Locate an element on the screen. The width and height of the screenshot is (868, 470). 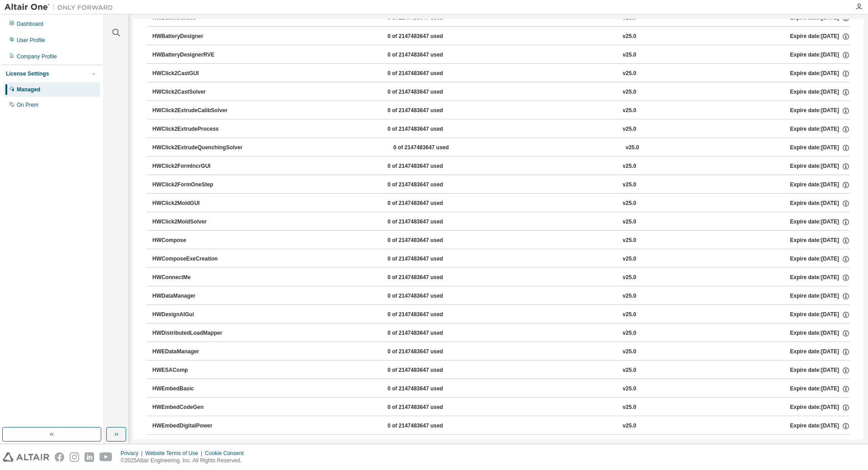
img: instagram.svg is located at coordinates (74, 457).